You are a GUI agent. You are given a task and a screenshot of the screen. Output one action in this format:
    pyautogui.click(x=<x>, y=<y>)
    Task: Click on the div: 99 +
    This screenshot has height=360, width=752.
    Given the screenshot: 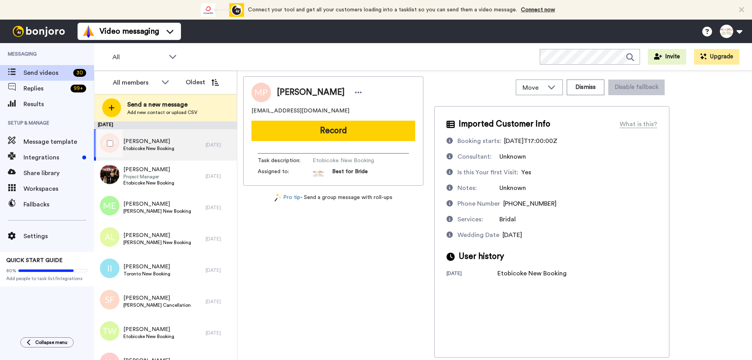 What is the action you would take?
    pyautogui.click(x=78, y=89)
    